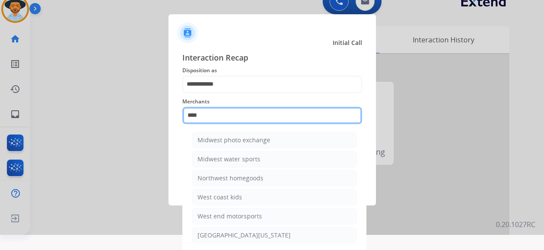 The image size is (544, 250). What do you see at coordinates (219, 197) in the screenshot?
I see `div: West coast kids` at bounding box center [219, 197].